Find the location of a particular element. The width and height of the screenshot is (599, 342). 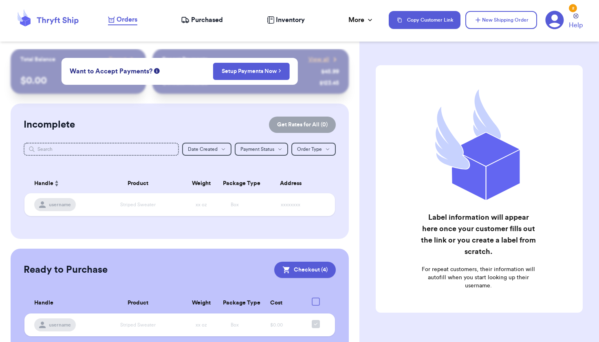

span: Inventory is located at coordinates (290, 20).